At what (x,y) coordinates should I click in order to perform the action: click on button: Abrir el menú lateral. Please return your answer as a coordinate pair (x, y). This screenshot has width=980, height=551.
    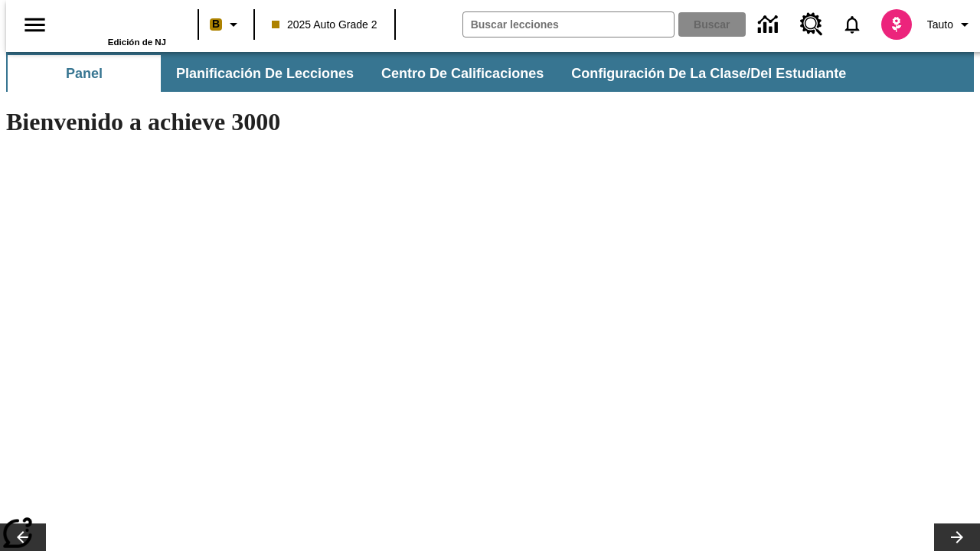
    Looking at the image, I should click on (34, 24).